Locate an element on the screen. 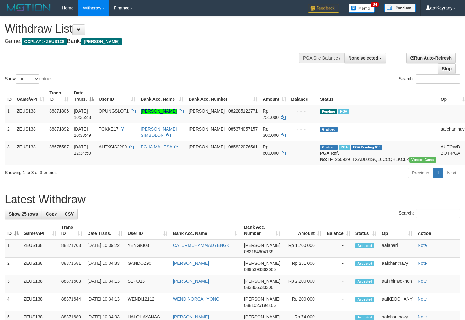  td: aafKEOCHANY is located at coordinates (397, 302).